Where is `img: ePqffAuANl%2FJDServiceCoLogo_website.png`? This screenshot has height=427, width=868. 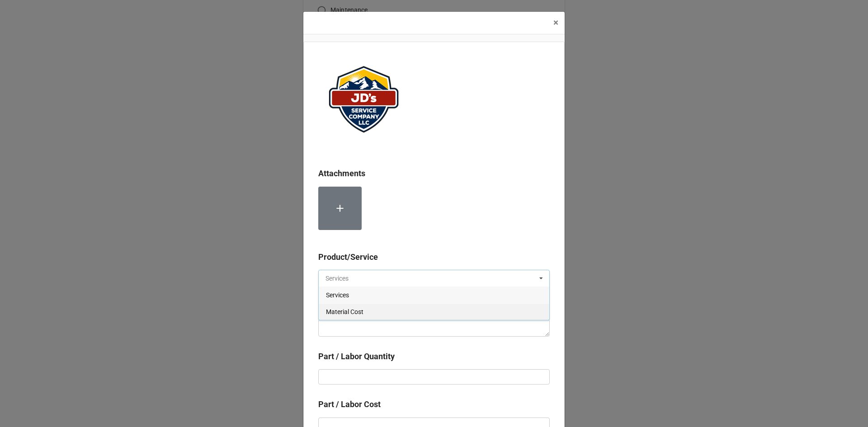
img: ePqffAuANl%2FJDServiceCoLogo_website.png is located at coordinates (363, 99).